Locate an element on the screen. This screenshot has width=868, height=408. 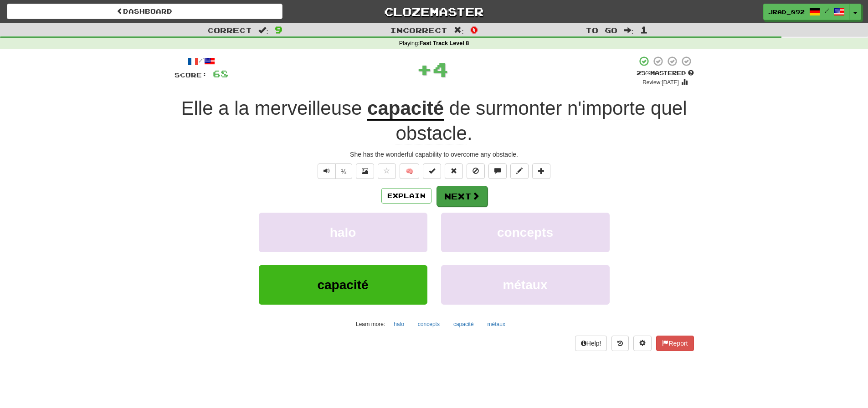
span: halo is located at coordinates (343, 232).